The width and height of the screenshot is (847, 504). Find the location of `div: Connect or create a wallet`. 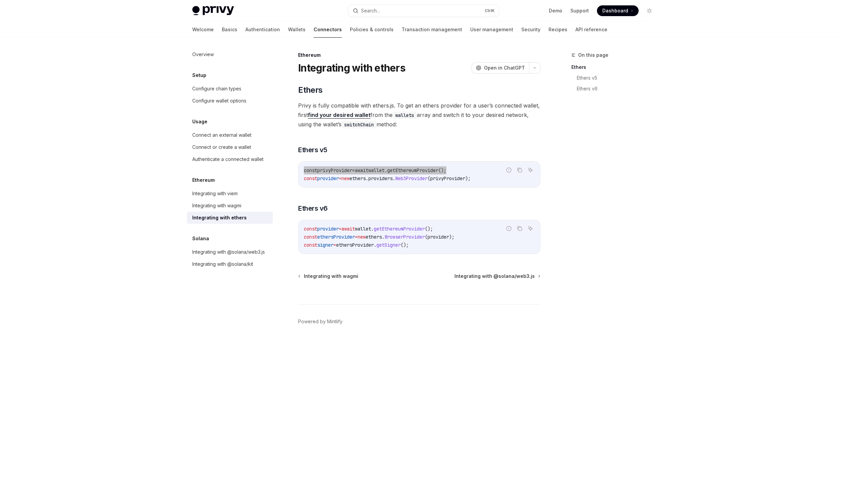

div: Connect or create a wallet is located at coordinates (222, 147).